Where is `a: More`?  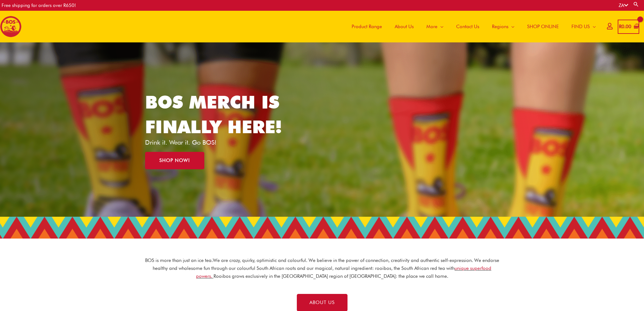
a: More is located at coordinates (435, 27).